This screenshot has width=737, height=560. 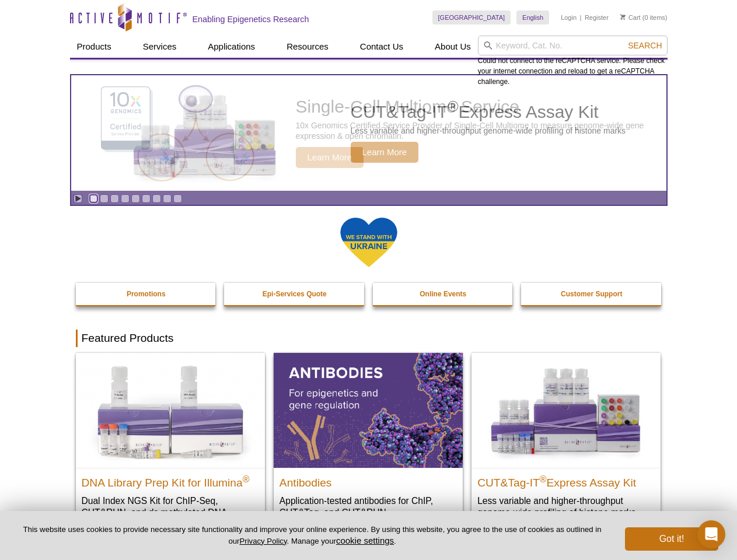 I want to click on a: Register, so click(x=597, y=17).